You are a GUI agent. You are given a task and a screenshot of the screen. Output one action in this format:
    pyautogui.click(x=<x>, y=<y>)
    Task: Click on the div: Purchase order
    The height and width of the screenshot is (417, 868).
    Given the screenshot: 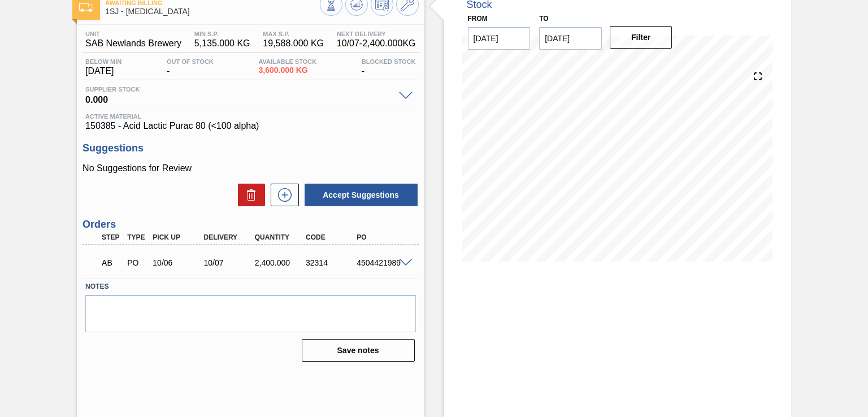 What is the action you would take?
    pyautogui.click(x=136, y=263)
    